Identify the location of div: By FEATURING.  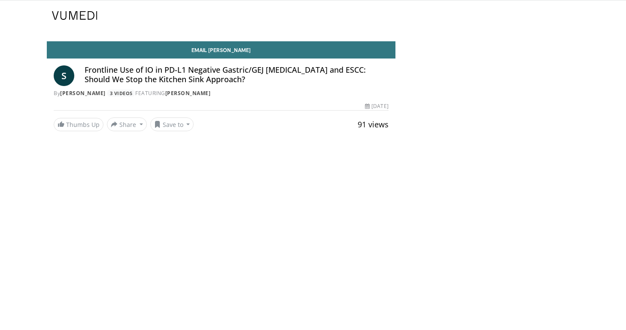
(221, 93).